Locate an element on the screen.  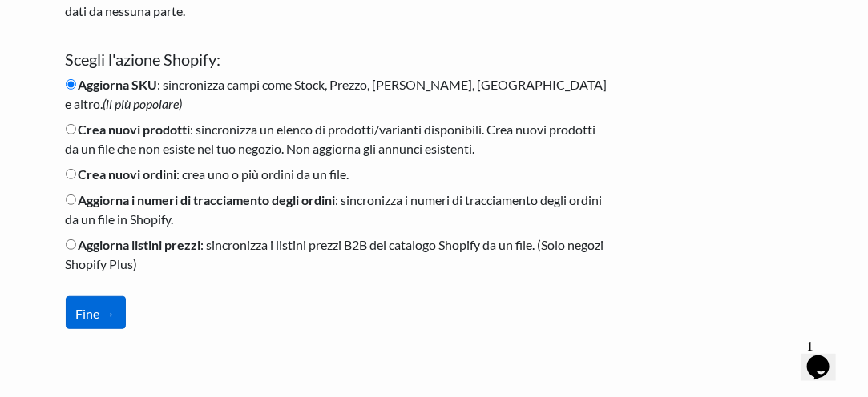
font: Crea nuovi prodotti is located at coordinates (134, 129).